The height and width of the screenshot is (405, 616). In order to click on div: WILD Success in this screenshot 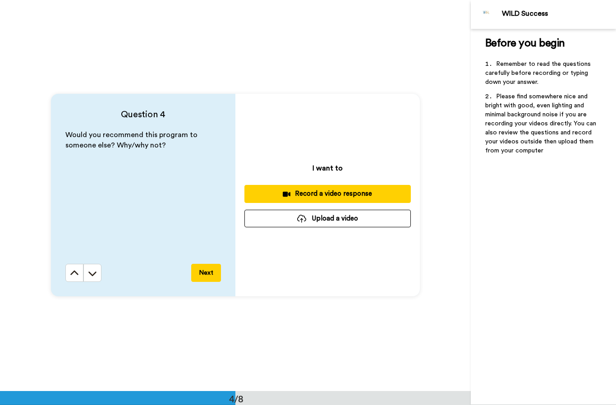, I will do `click(558, 14)`.